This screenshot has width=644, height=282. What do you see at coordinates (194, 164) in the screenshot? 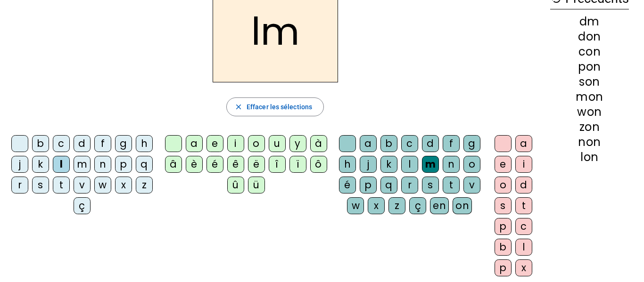
I see `div: è` at bounding box center [194, 164].